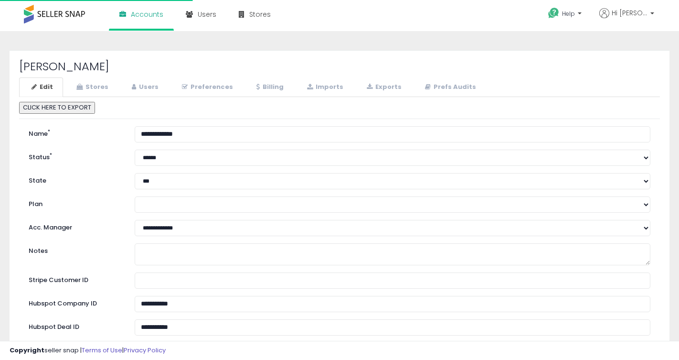  What do you see at coordinates (57, 107) in the screenshot?
I see `button: CLICK HERE TO EXPORT` at bounding box center [57, 107].